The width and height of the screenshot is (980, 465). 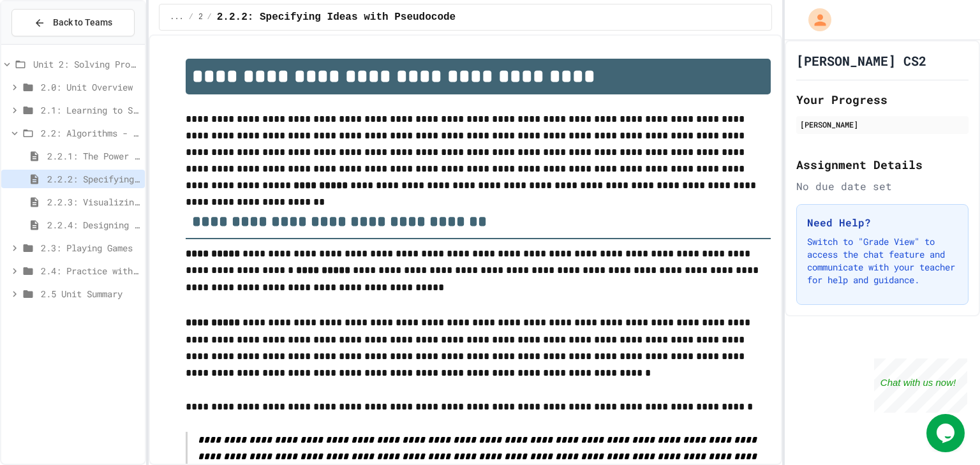 What do you see at coordinates (93, 201) in the screenshot?
I see `span: 2.2.3: Visualizing Logic with Flowcharts` at bounding box center [93, 201].